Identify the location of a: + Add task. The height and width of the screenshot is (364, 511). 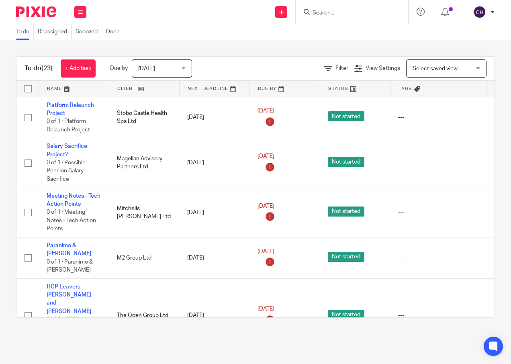
(78, 68).